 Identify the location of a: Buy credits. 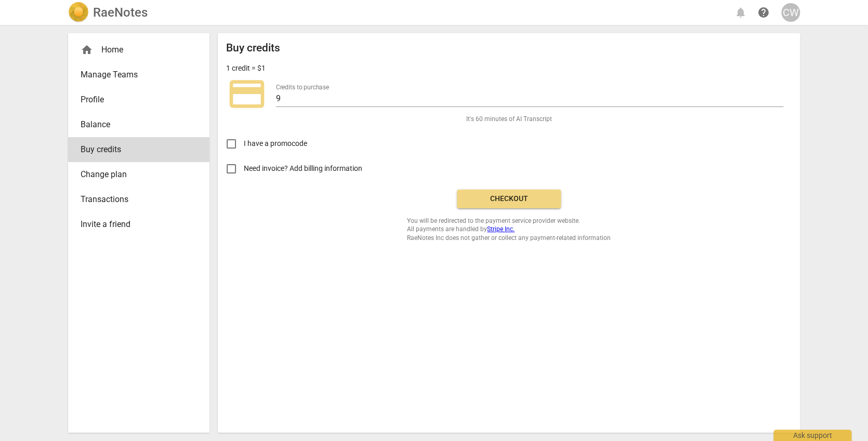
(139, 150).